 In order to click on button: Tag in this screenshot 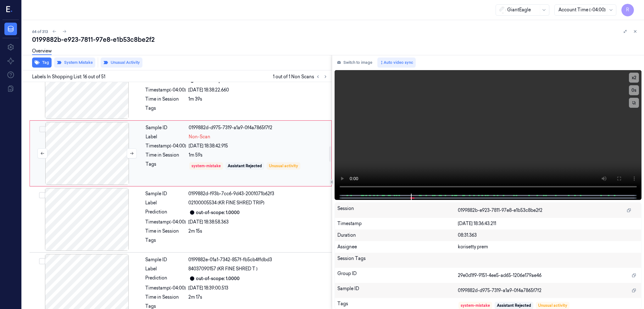, I will do `click(42, 63)`.